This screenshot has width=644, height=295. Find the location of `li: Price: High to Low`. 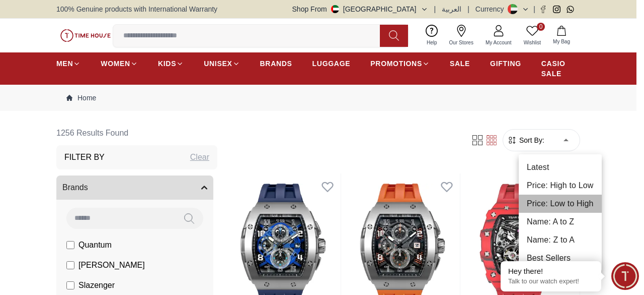

li: Price: High to Low is located at coordinates (560, 185).